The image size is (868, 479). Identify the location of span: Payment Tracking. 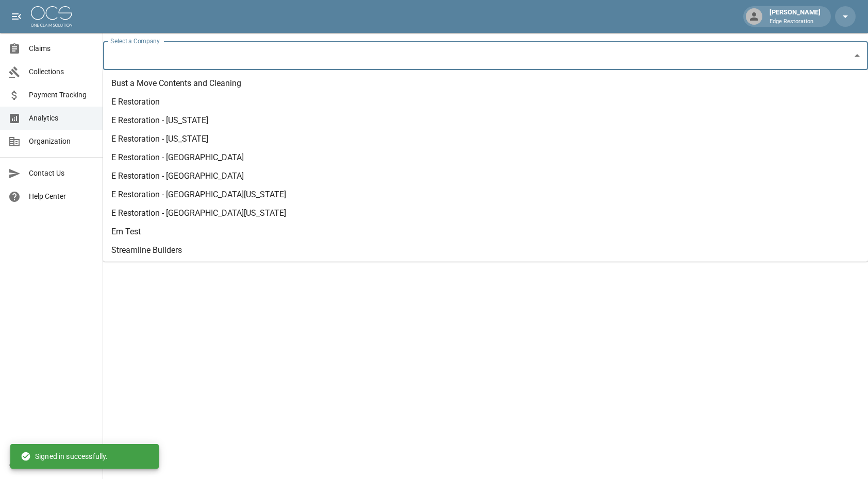
(62, 95).